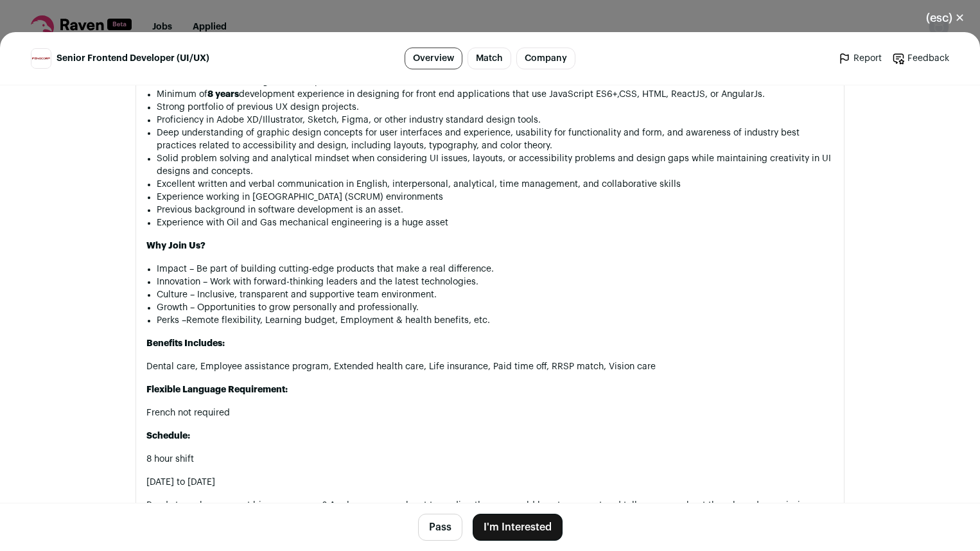 The width and height of the screenshot is (980, 551). What do you see at coordinates (495, 95) in the screenshot?
I see `li: Minimum of development experience in designing for front end applications that use JavaScript ES6...` at bounding box center [495, 95].